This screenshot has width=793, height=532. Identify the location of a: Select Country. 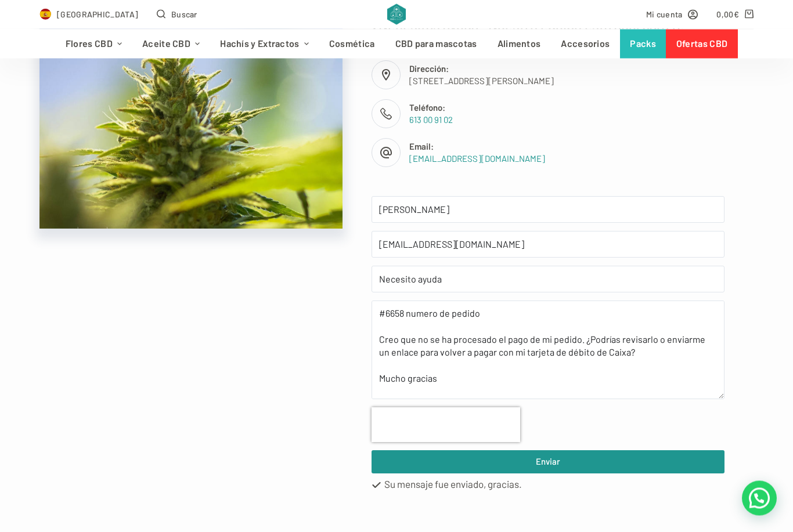
(89, 14).